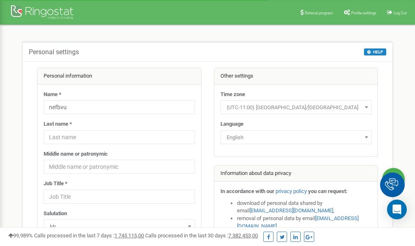 The width and height of the screenshot is (415, 246). What do you see at coordinates (55, 214) in the screenshot?
I see `label: Salutation` at bounding box center [55, 214].